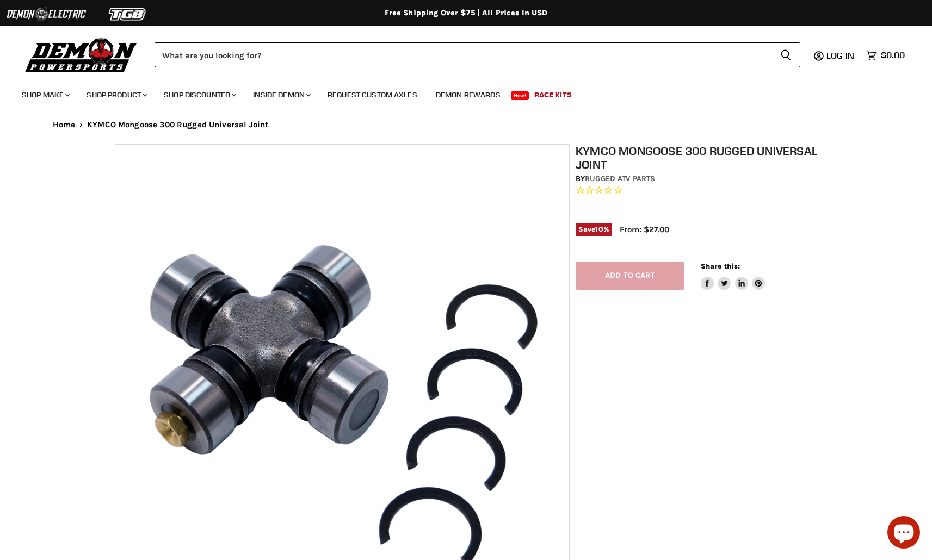 The image size is (932, 560). What do you see at coordinates (128, 15) in the screenshot?
I see `img: TGB Logo 2` at bounding box center [128, 15].